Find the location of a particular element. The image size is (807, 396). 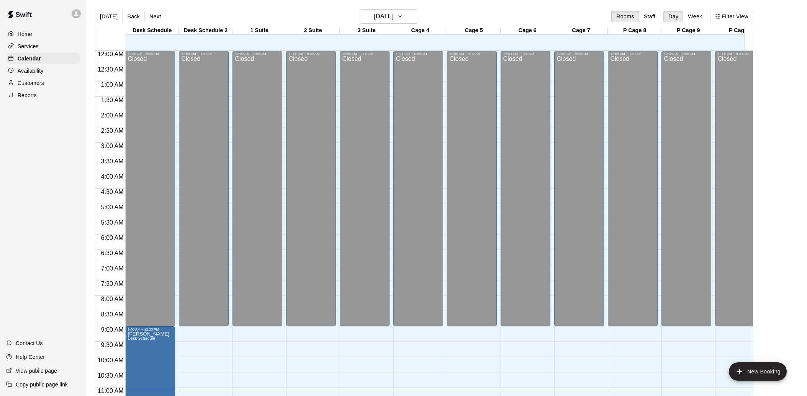

p: View public page is located at coordinates (36, 371).